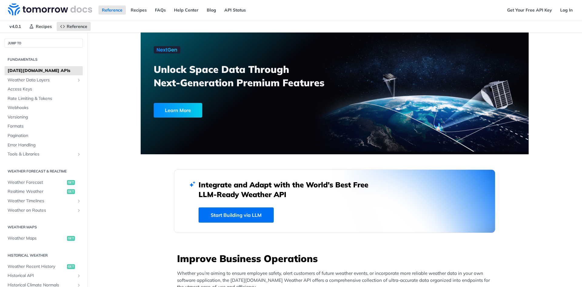 This screenshot has width=582, height=287. Describe the element at coordinates (186, 10) in the screenshot. I see `a: Help Center` at that location.